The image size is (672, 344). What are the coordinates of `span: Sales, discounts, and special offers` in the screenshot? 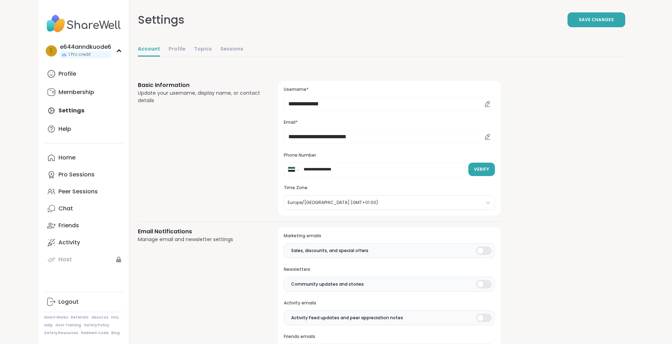 It's located at (330, 251).